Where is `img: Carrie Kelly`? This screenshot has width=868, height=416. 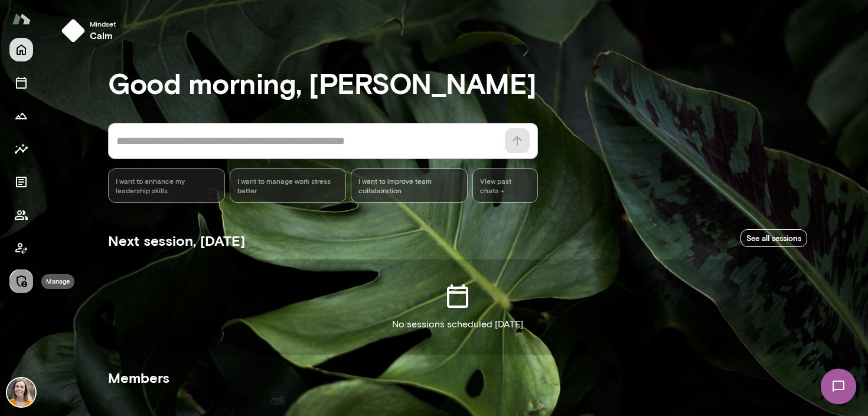
img: Carrie Kelly is located at coordinates (21, 392).